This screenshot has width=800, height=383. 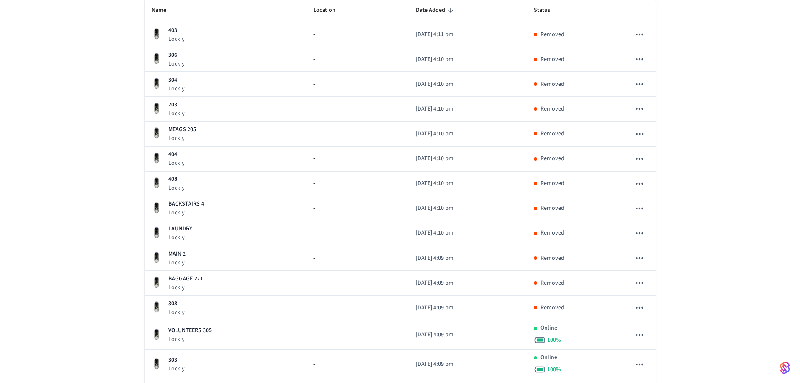 I want to click on p: VOLUNTEERS 305, so click(x=190, y=330).